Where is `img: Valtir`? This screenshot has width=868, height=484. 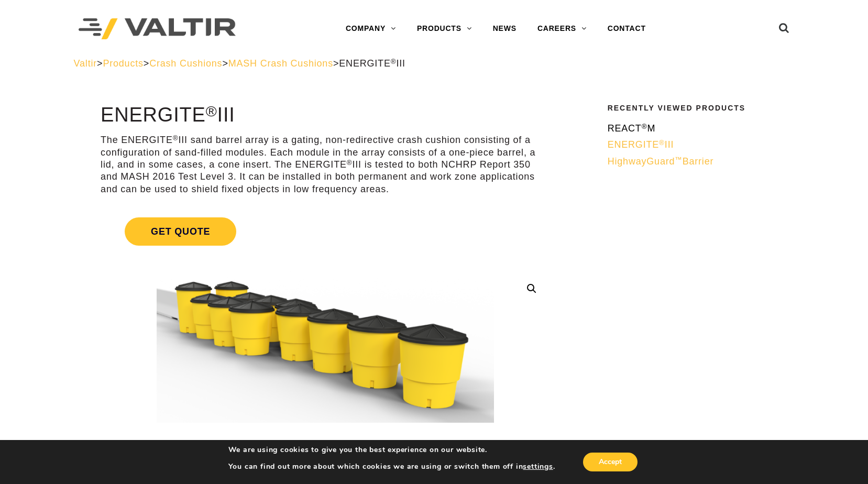 img: Valtir is located at coordinates (158, 29).